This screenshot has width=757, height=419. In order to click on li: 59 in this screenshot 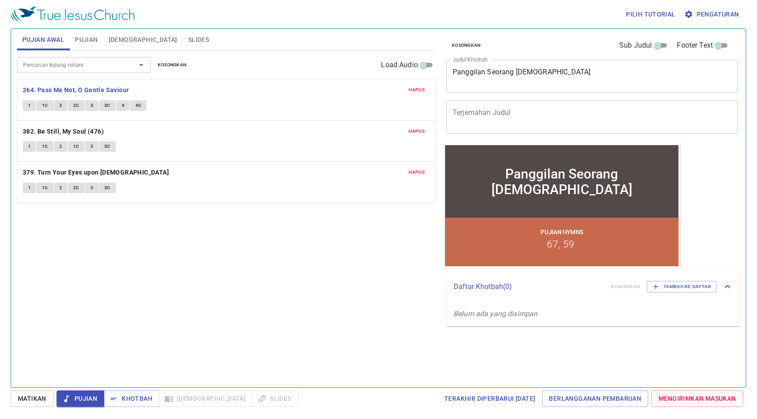, I will do `click(126, 101)`.